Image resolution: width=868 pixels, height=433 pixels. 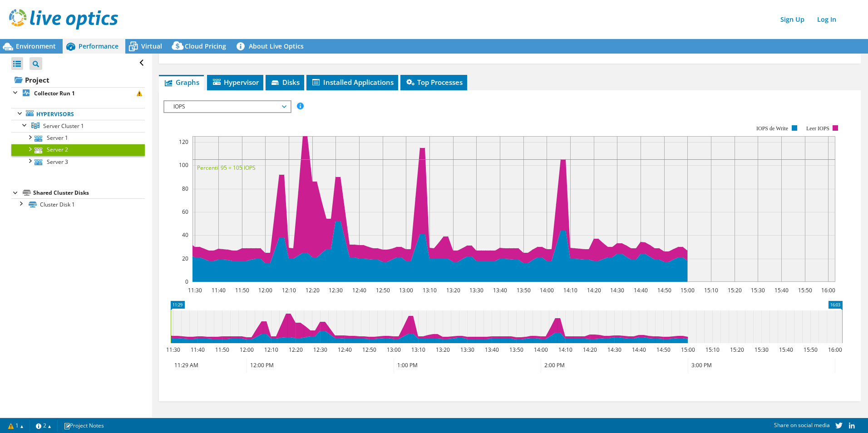 I want to click on a: Log In, so click(x=827, y=19).